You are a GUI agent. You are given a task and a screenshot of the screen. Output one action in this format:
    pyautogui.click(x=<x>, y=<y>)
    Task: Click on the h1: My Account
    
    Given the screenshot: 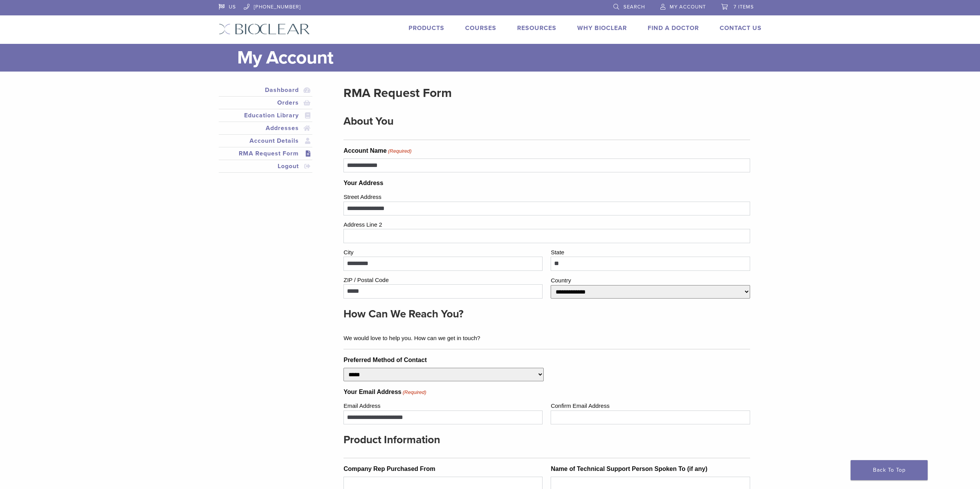 What is the action you would take?
    pyautogui.click(x=499, y=58)
    